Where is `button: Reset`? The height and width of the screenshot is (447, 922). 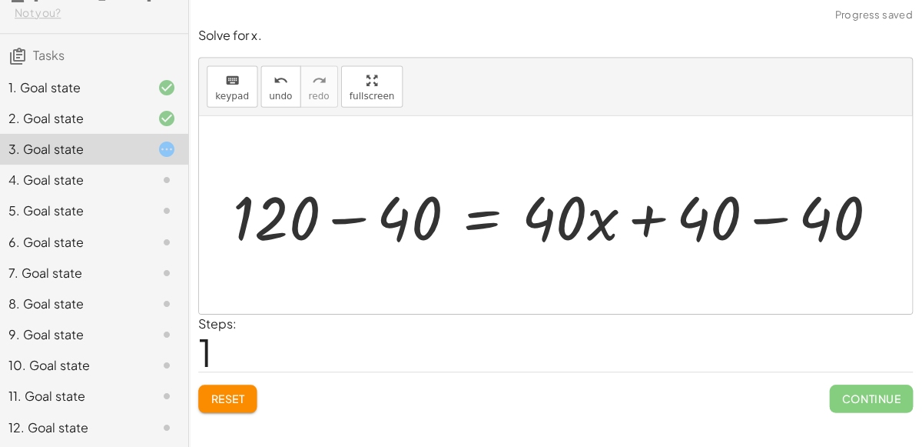 button: Reset is located at coordinates (231, 398).